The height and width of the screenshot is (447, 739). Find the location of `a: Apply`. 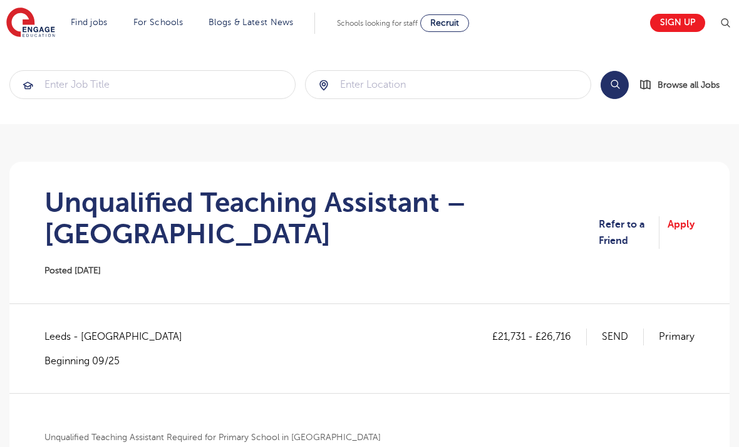

a: Apply is located at coordinates (681, 232).